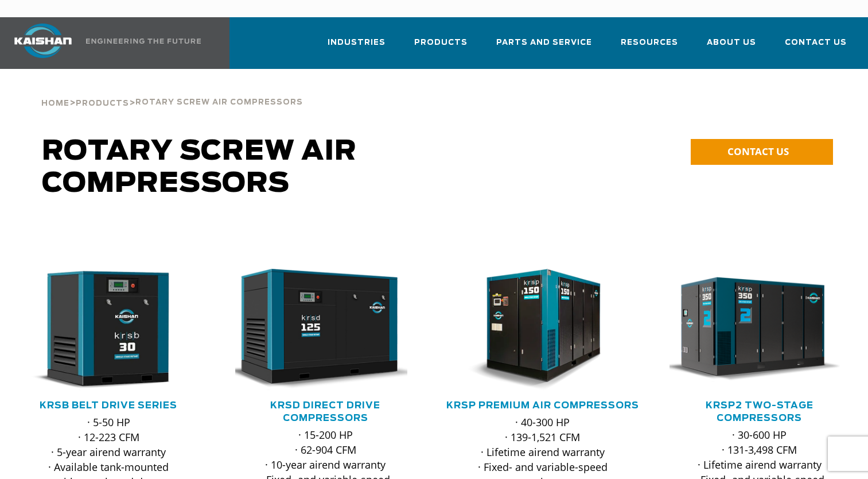  Describe the element at coordinates (732, 43) in the screenshot. I see `span: About Us` at that location.